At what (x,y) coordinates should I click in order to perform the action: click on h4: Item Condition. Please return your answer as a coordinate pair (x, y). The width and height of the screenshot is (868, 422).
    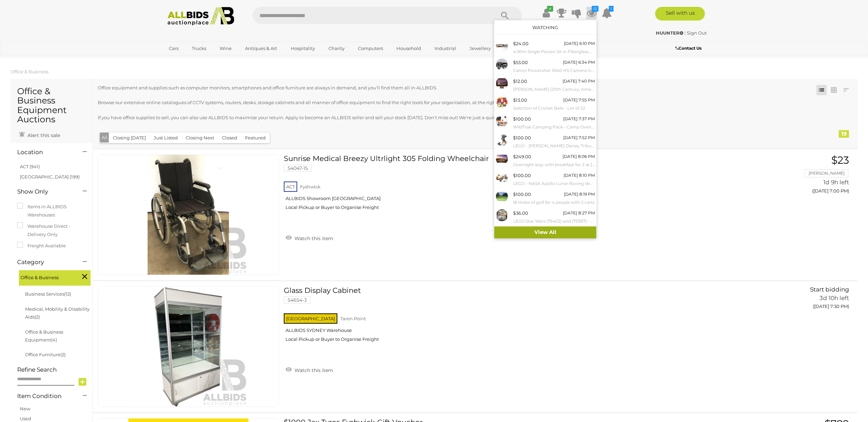
    Looking at the image, I should click on (45, 396).